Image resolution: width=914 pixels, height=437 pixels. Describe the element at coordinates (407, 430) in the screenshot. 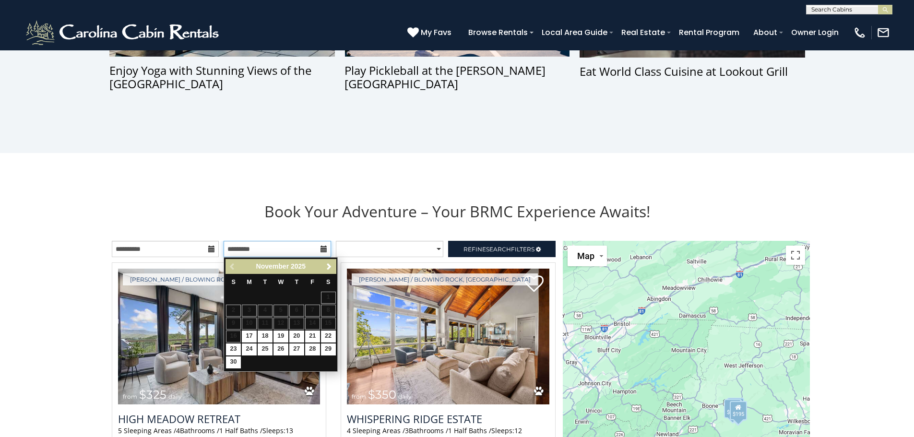

I see `span: 3` at that location.